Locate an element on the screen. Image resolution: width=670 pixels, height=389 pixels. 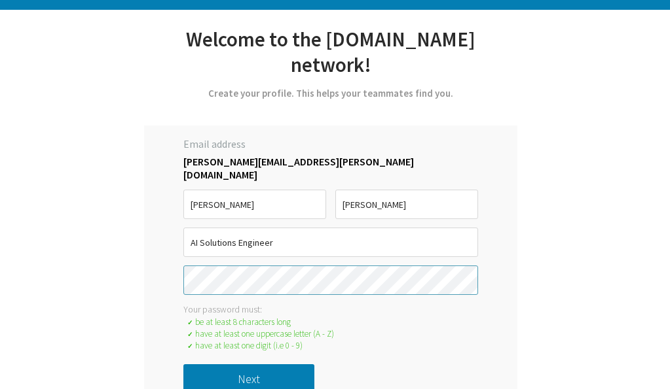
div: be at least 8 characters long is located at coordinates (243, 322).